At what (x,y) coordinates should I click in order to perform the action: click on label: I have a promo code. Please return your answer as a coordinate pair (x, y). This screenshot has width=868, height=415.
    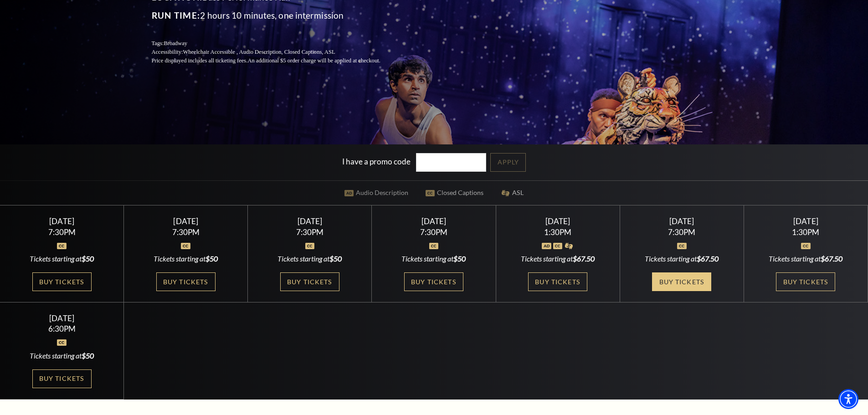
    Looking at the image, I should click on (376, 161).